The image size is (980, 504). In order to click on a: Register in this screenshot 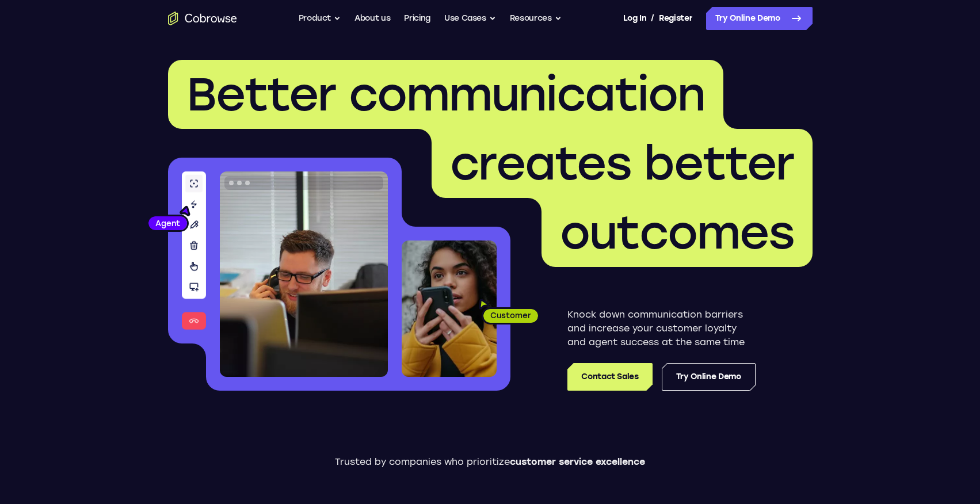, I will do `click(676, 19)`.